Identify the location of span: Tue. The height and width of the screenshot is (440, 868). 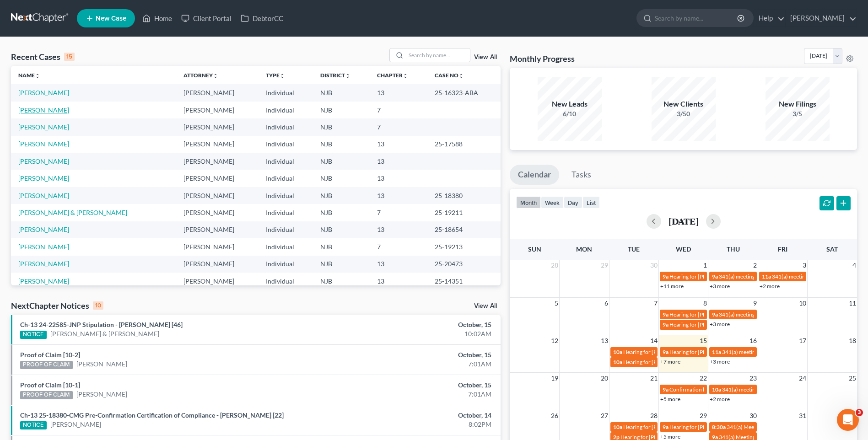
(634, 249).